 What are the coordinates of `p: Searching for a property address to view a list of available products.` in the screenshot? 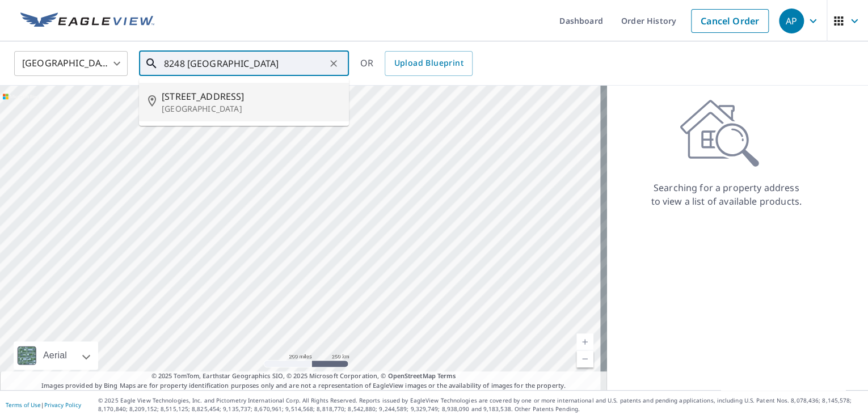 It's located at (726, 195).